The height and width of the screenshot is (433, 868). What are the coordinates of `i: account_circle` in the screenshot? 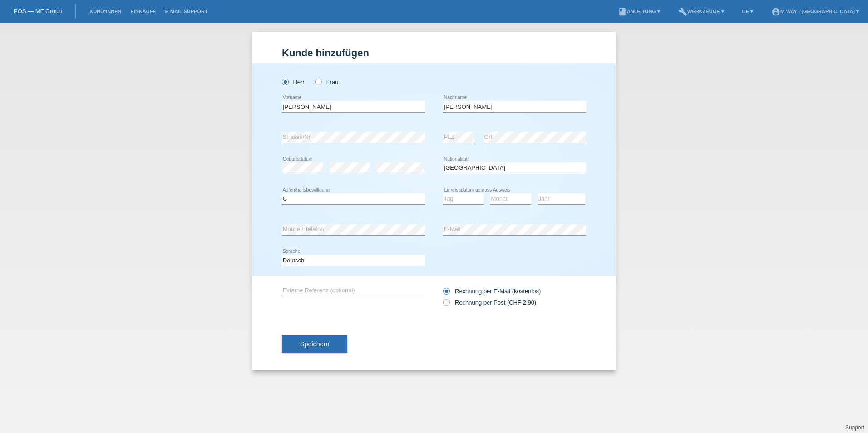 It's located at (776, 12).